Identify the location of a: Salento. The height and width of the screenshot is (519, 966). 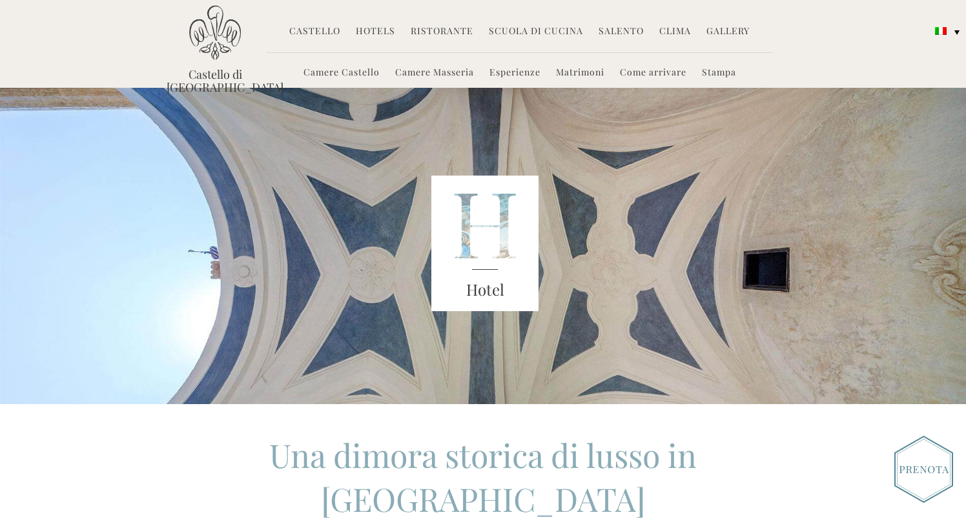
(621, 32).